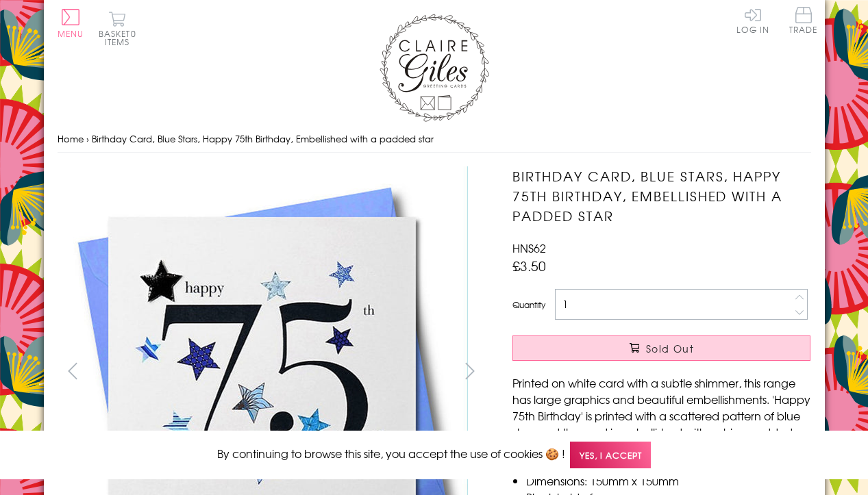 The width and height of the screenshot is (868, 495). Describe the element at coordinates (670, 348) in the screenshot. I see `span: Sold Out` at that location.